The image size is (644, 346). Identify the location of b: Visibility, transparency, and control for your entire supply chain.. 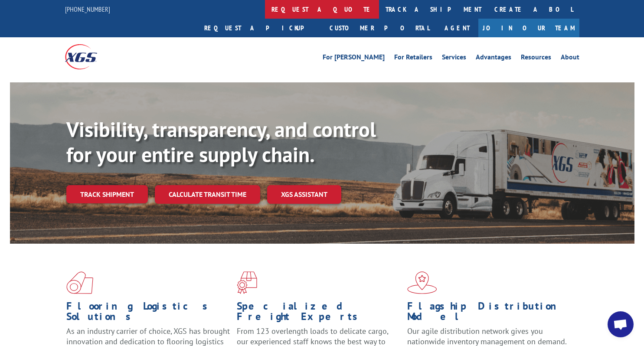
(221, 141).